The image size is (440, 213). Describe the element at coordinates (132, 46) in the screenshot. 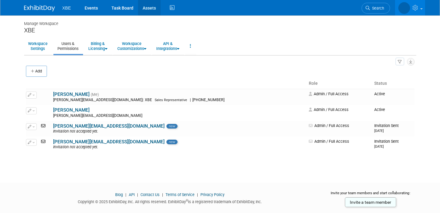

I see `a: WorkspaceCustomizations` at that location.